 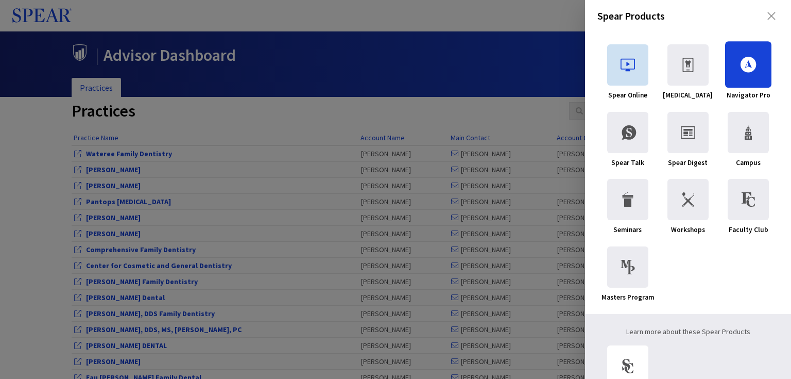 What do you see at coordinates (627, 206) in the screenshot?
I see `a: Seminars` at bounding box center [627, 206].